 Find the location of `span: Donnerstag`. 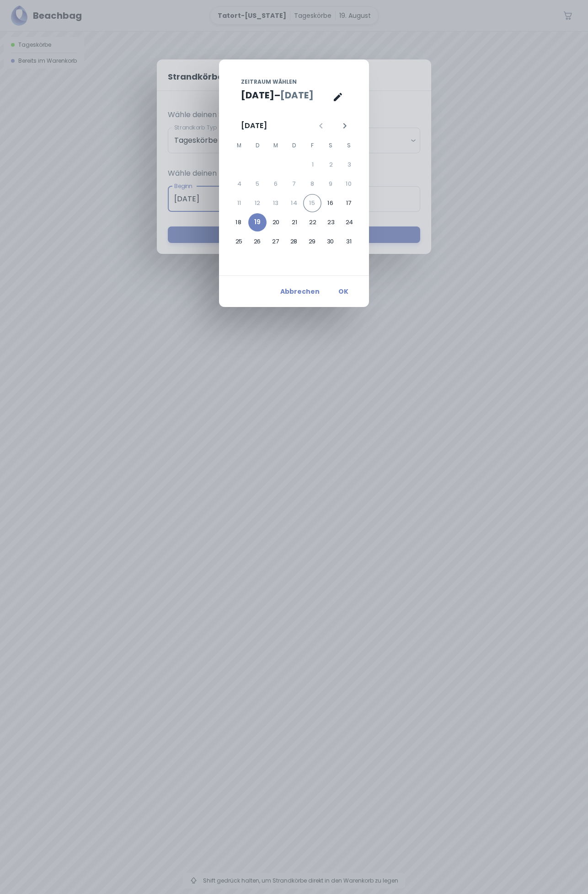

span: Donnerstag is located at coordinates (294, 145).